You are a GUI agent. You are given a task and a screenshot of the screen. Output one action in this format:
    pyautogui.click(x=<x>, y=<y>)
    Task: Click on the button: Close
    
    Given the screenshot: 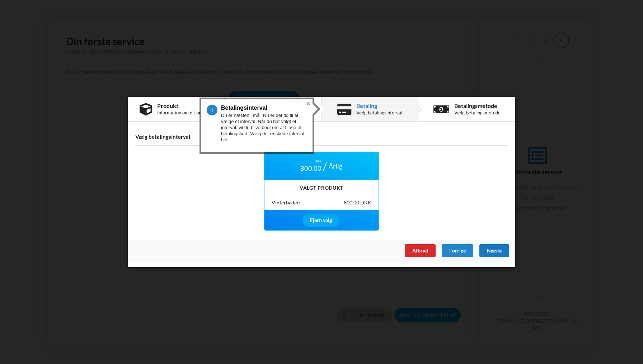 What is the action you would take?
    pyautogui.click(x=308, y=104)
    